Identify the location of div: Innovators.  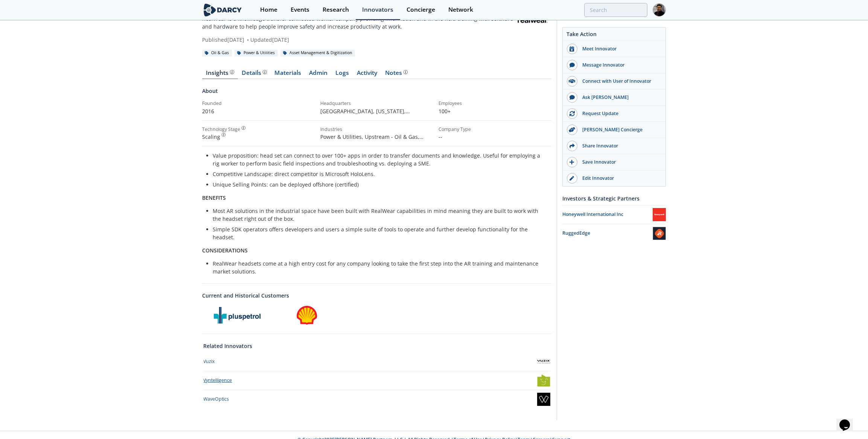
(377, 10).